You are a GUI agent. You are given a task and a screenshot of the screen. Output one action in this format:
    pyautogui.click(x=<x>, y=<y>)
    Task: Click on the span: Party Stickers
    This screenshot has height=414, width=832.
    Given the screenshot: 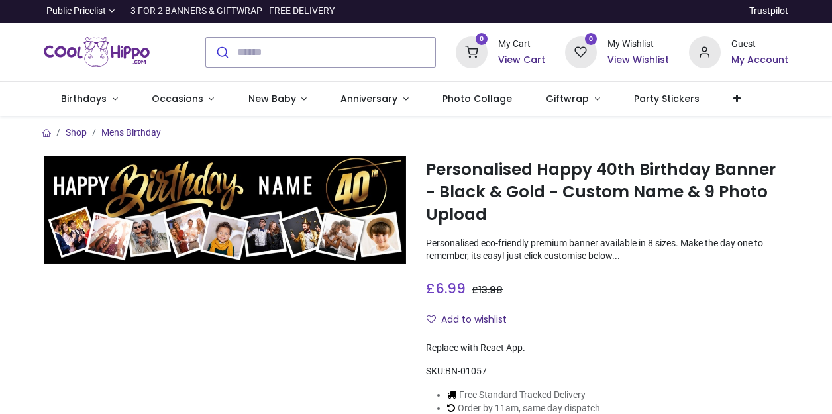 What is the action you would take?
    pyautogui.click(x=666, y=99)
    